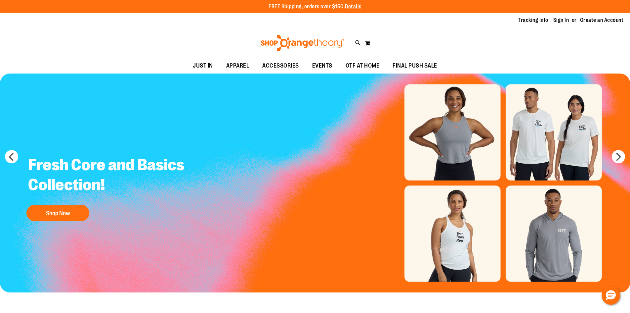 This screenshot has height=313, width=630. What do you see at coordinates (203, 66) in the screenshot?
I see `a: JUST IN` at bounding box center [203, 66].